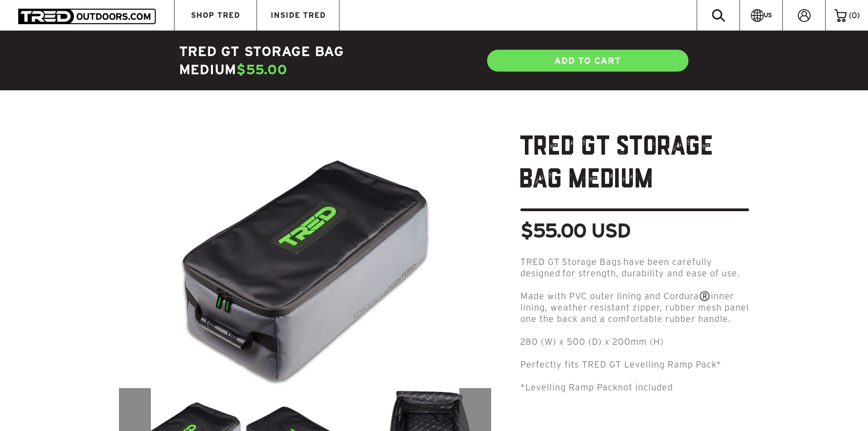  What do you see at coordinates (635, 342) in the screenshot?
I see `p: 280 (W) x 500 (D) x 200mm (H)` at bounding box center [635, 342].